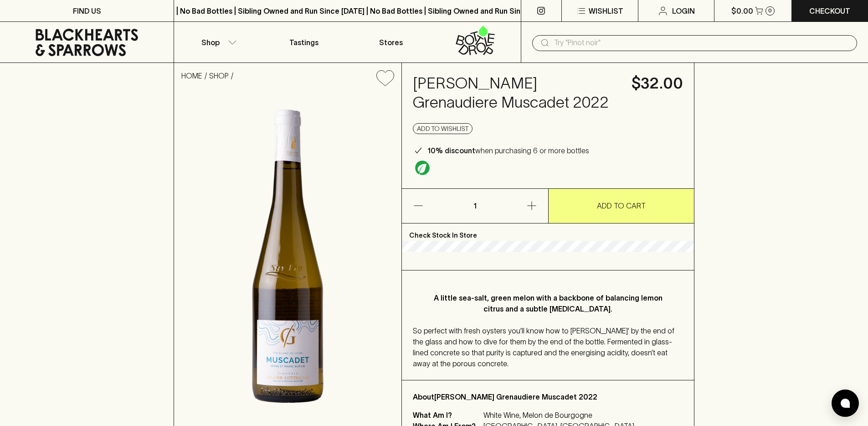  What do you see at coordinates (845, 403) in the screenshot?
I see `img: bubble-icon` at bounding box center [845, 403].